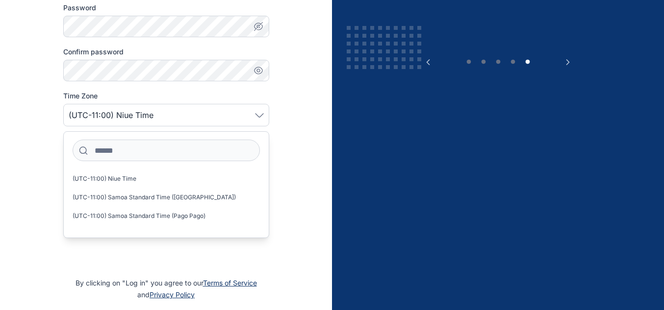 The width and height of the screenshot is (664, 310). Describe the element at coordinates (513, 62) in the screenshot. I see `button: 4` at that location.